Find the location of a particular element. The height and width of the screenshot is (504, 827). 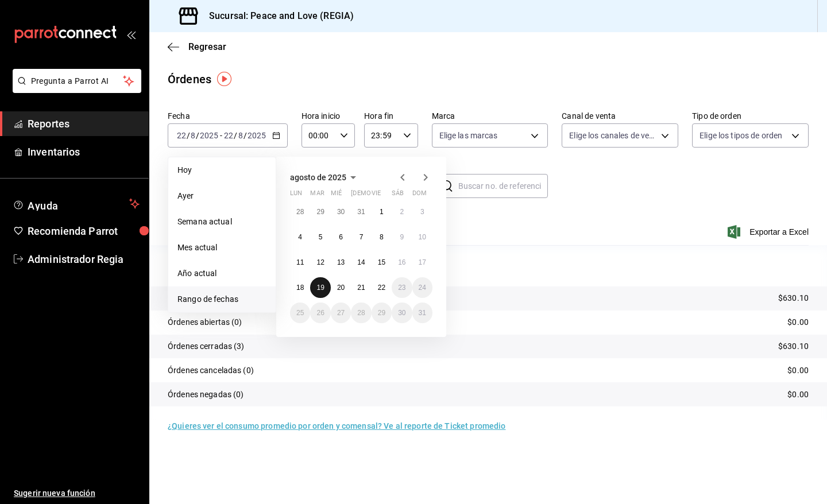

button: agosto de 2025 is located at coordinates (325, 177).